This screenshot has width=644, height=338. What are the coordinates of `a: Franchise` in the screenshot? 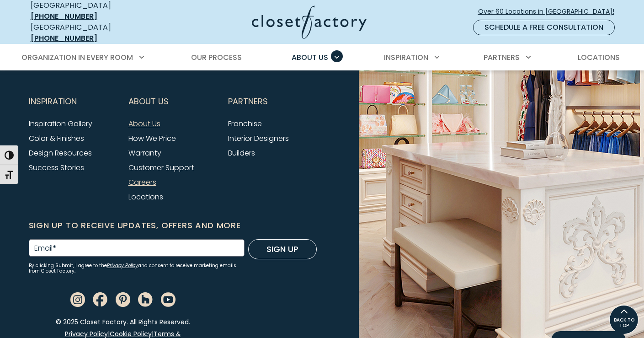 It's located at (245, 124).